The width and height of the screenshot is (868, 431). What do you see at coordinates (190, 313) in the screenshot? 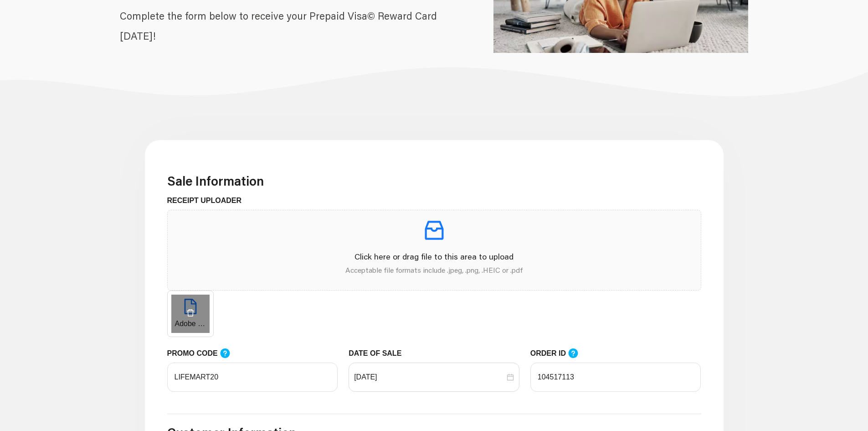
I see `button: delete` at bounding box center [190, 313].